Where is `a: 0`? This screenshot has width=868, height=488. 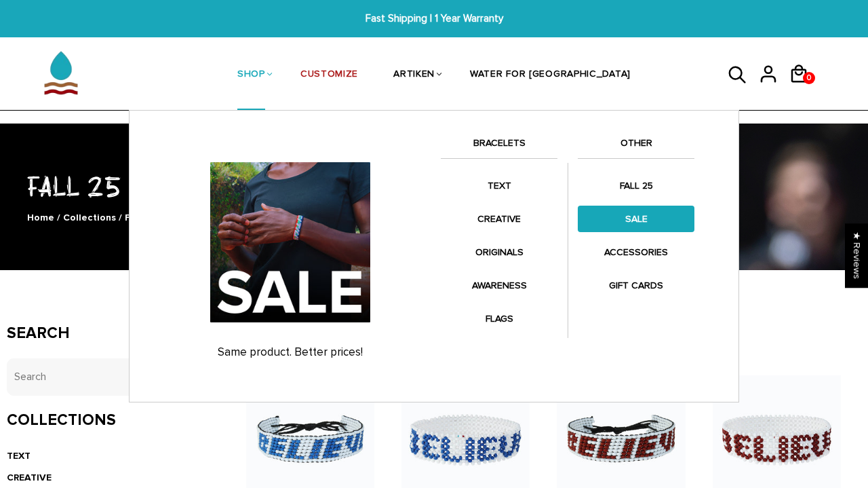
a: 0 is located at coordinates (803, 89).